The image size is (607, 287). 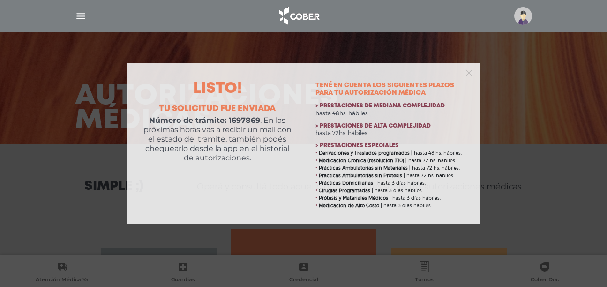 What do you see at coordinates (390, 89) in the screenshot?
I see `h3: Tené en cuenta los siguientes plazos para tu autorización médica` at bounding box center [390, 89].